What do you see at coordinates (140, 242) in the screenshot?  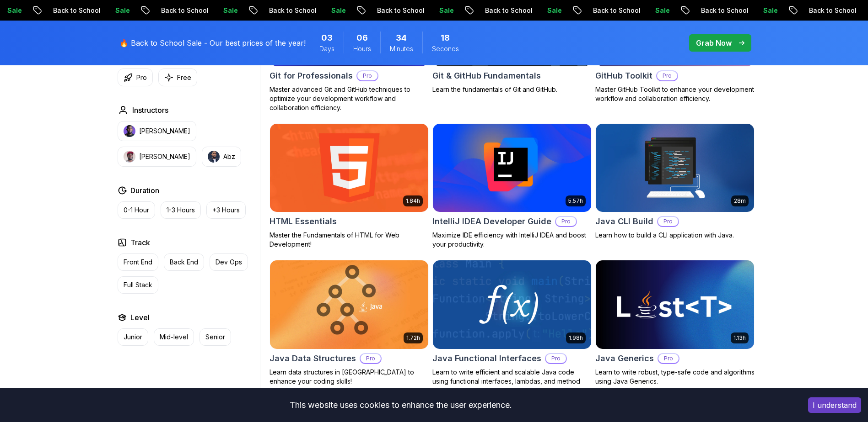 I see `h2: Track` at bounding box center [140, 242].